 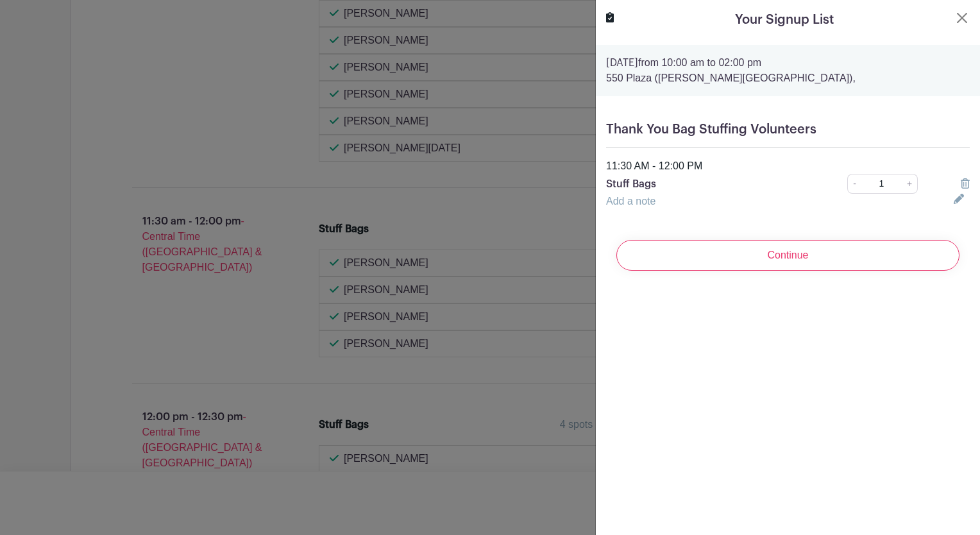 What do you see at coordinates (787, 63) in the screenshot?
I see `p: from 10:00 am to 02:00 pm` at bounding box center [787, 63].